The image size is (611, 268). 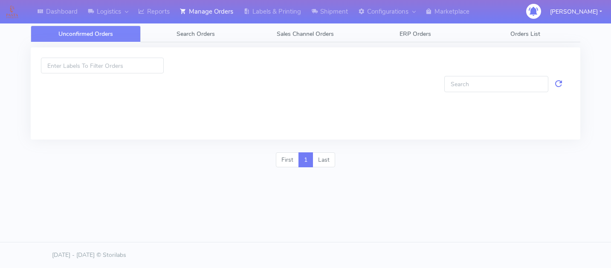 What do you see at coordinates (86, 34) in the screenshot?
I see `span: Unconfirmed Orders` at bounding box center [86, 34].